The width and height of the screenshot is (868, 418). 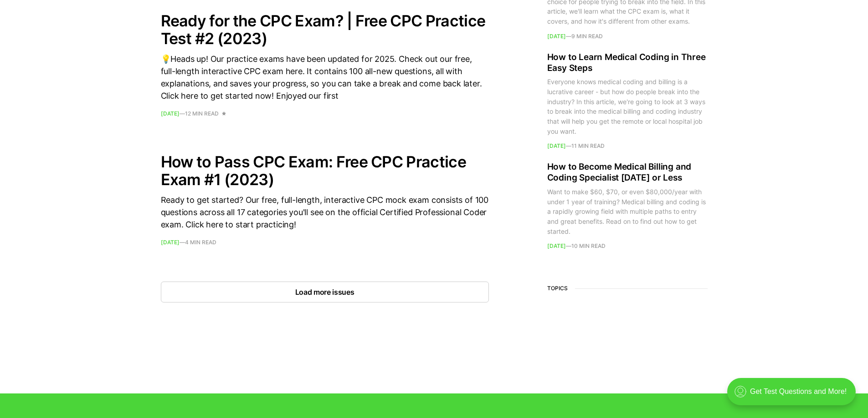 I want to click on h2: How to Learn Medical Coding in Three Easy Steps, so click(x=627, y=63).